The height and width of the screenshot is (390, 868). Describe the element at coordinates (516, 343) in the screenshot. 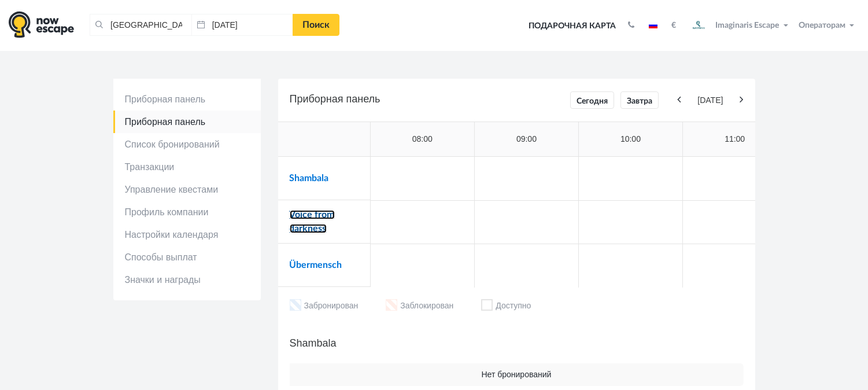

I see `h5: Shambala` at that location.